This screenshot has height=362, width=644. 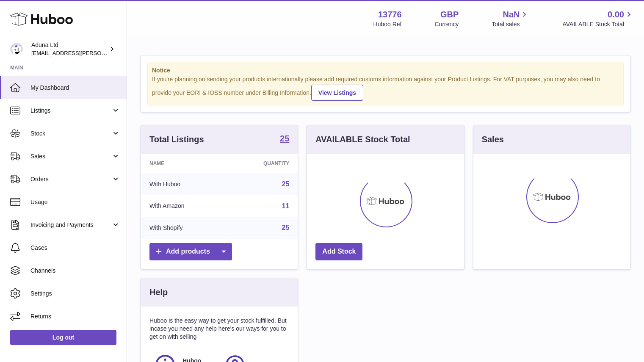 What do you see at coordinates (158, 292) in the screenshot?
I see `h3: Help` at bounding box center [158, 292].